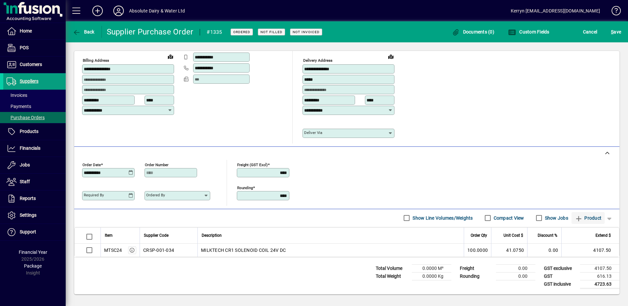  What do you see at coordinates (473, 32) in the screenshot?
I see `span: Documents (0)` at bounding box center [473, 32].